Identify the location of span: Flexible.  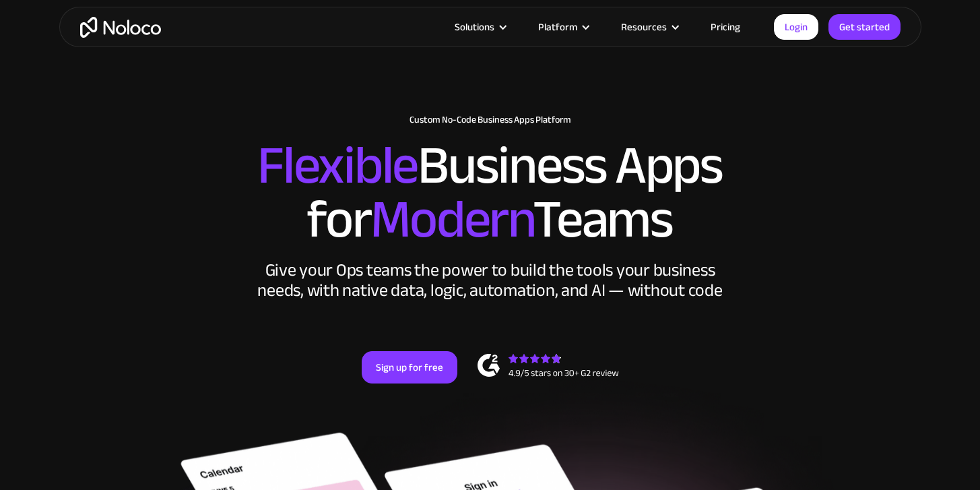
(338, 166).